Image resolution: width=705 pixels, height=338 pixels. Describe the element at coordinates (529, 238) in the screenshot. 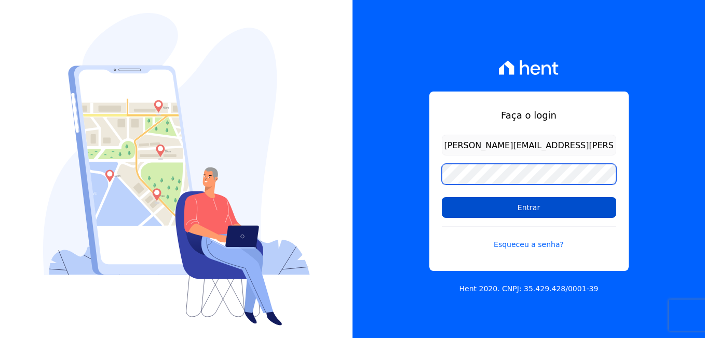

I see `a: Esqueceu a senha?` at that location.